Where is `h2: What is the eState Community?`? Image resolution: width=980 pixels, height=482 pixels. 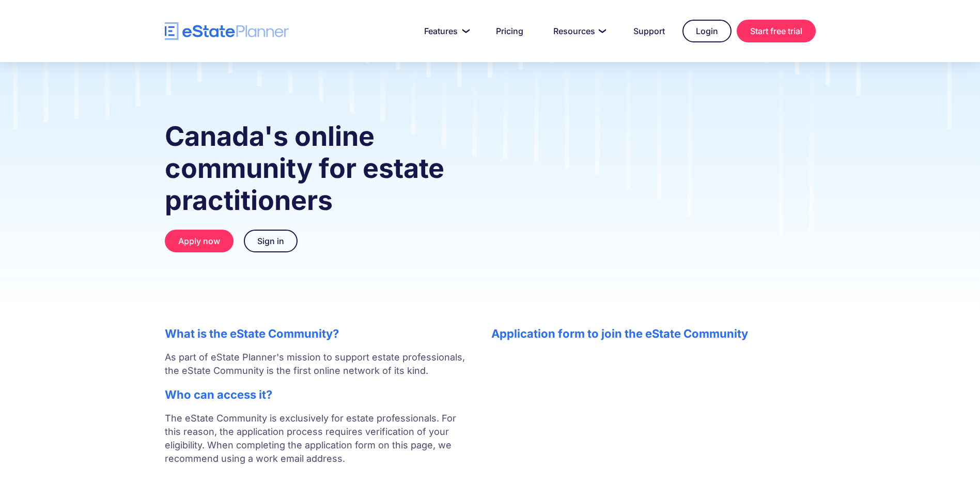 h2: What is the eState Community? is located at coordinates (318, 333).